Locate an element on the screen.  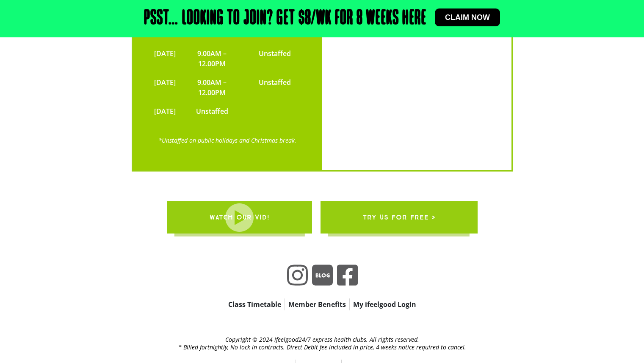
a: Member Benefits is located at coordinates (317, 304).